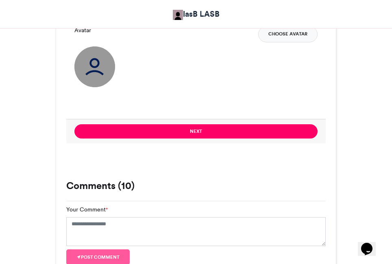 This screenshot has width=392, height=264. I want to click on label: Avatar, so click(83, 30).